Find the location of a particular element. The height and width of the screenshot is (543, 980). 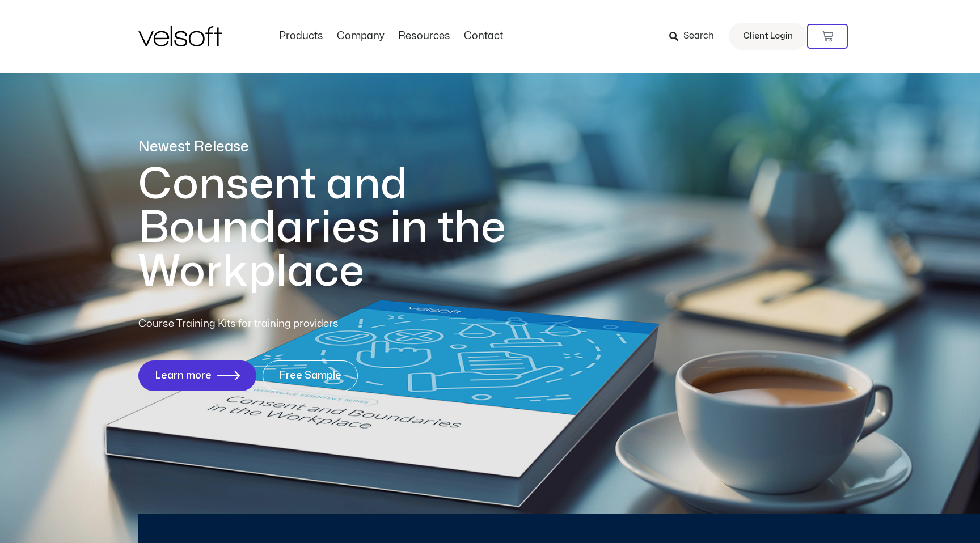

a: Search is located at coordinates (695, 36).